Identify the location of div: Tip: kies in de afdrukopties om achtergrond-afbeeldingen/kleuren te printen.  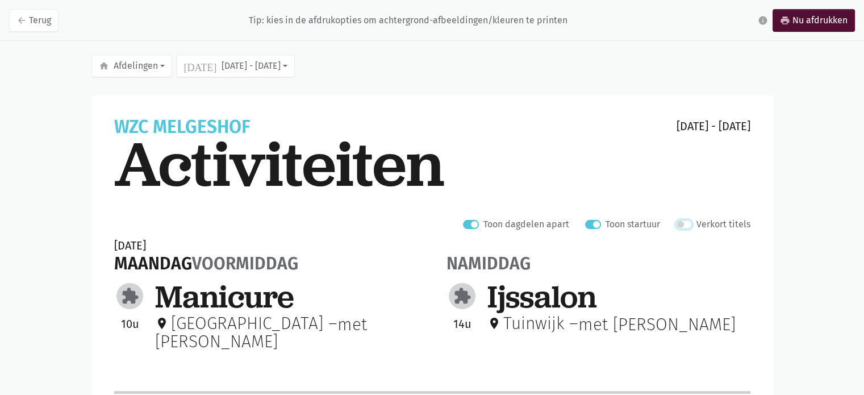
(408, 20).